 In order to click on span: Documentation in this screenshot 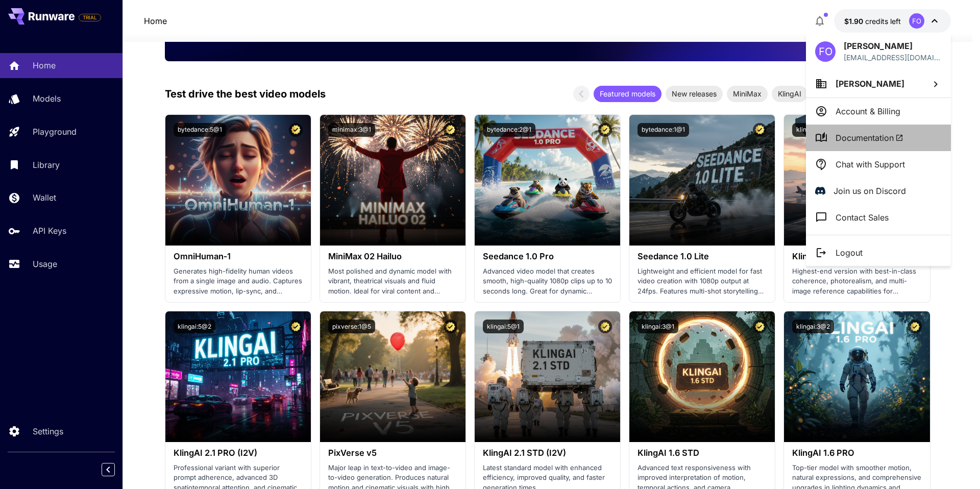, I will do `click(869, 138)`.